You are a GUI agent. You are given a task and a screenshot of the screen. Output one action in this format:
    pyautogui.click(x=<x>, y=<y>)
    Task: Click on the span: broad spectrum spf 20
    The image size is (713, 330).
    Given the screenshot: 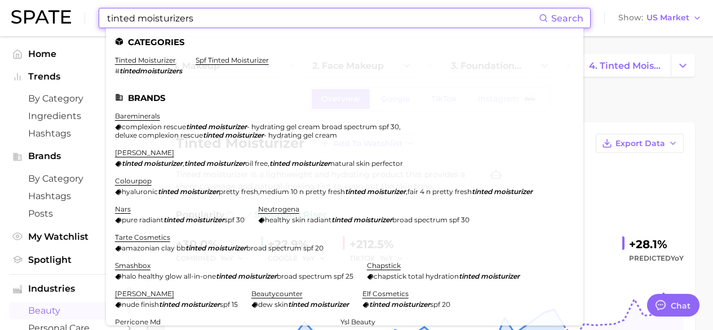 What is the action you would take?
    pyautogui.click(x=285, y=247)
    